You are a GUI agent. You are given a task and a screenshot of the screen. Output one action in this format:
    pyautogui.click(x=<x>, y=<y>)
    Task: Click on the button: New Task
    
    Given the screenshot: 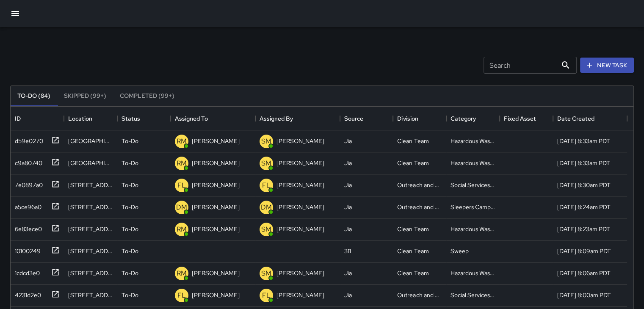 What is the action you would take?
    pyautogui.click(x=607, y=65)
    